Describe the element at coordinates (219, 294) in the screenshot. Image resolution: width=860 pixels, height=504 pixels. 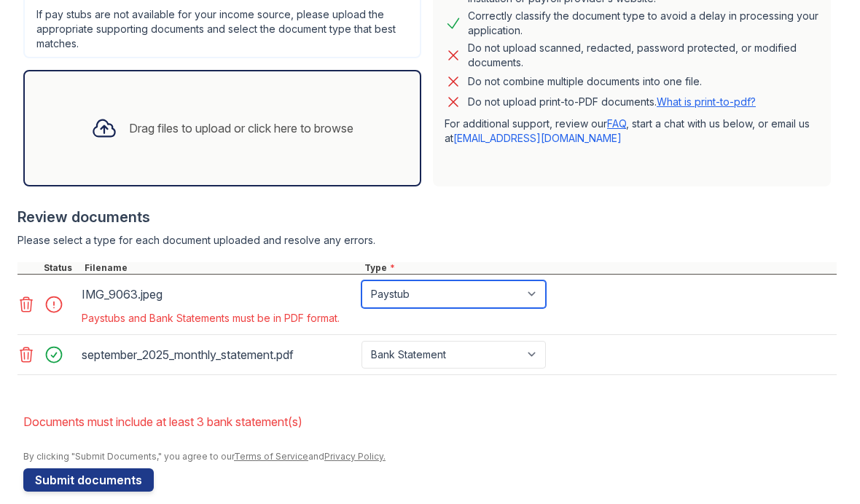
I see `div: IMG_9063.jpeg` at that location.